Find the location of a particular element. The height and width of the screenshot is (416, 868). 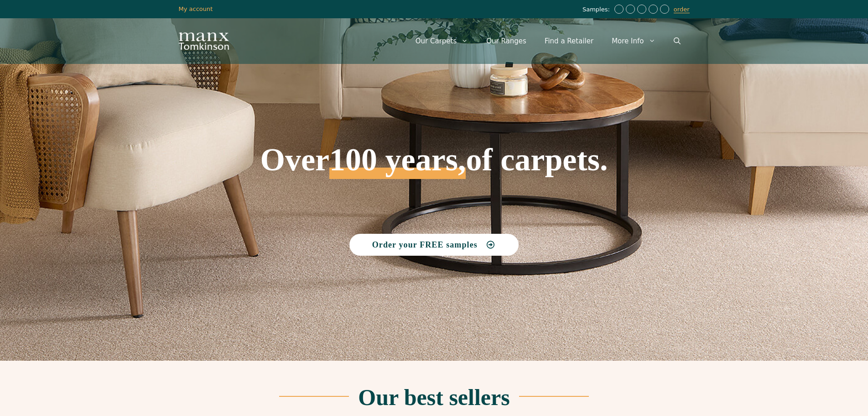

a: Our Carpets is located at coordinates (442, 41).